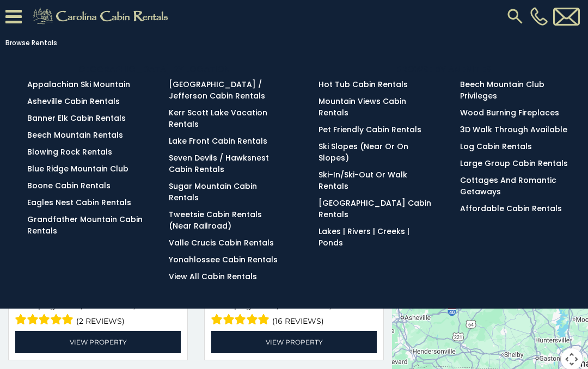 This screenshot has height=369, width=588. I want to click on a: Tweetsie Cabin Rentals (Near Railroad), so click(215, 220).